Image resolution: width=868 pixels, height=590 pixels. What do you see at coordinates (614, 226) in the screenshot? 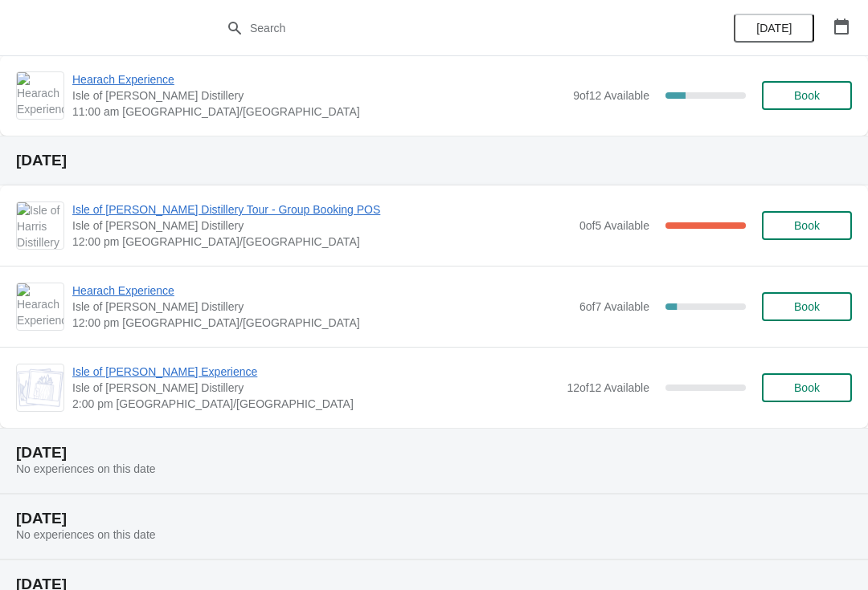
I see `span: 0 of 5 Available` at bounding box center [614, 226].